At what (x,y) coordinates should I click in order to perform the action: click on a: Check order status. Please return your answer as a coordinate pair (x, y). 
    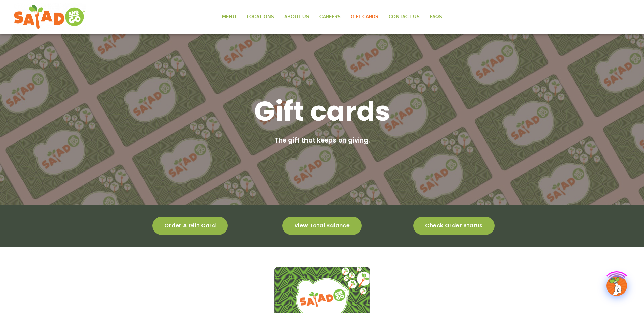
    Looking at the image, I should click on (454, 226).